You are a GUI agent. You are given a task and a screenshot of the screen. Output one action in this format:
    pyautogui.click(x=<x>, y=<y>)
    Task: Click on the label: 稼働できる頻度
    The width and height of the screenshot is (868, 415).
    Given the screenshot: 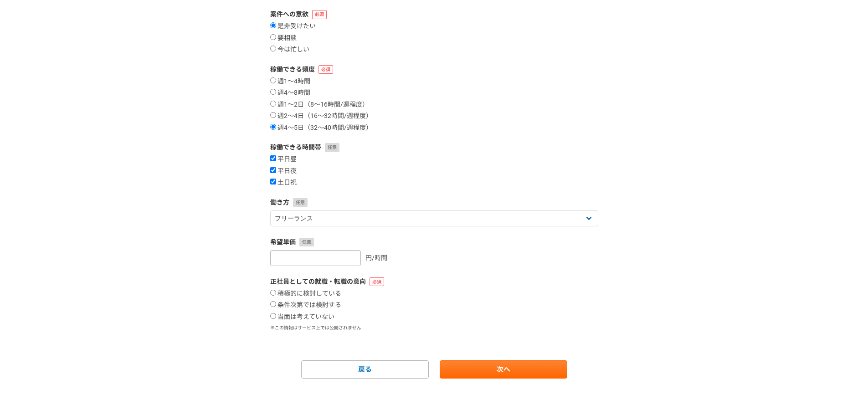 What is the action you would take?
    pyautogui.click(x=434, y=69)
    